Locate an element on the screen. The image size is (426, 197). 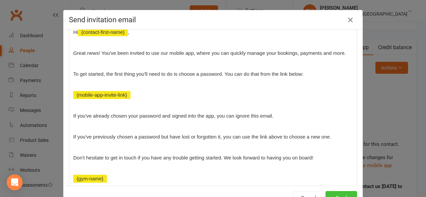
span: Don't hesitate to get in touch if you have any trouble getting started. We look forward to having... is located at coordinates (193, 158).